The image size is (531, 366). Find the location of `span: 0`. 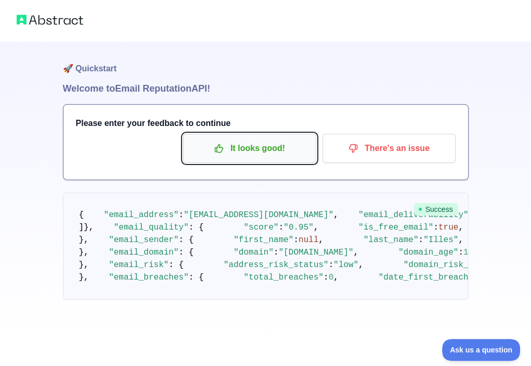

span: 0 is located at coordinates (331, 277).